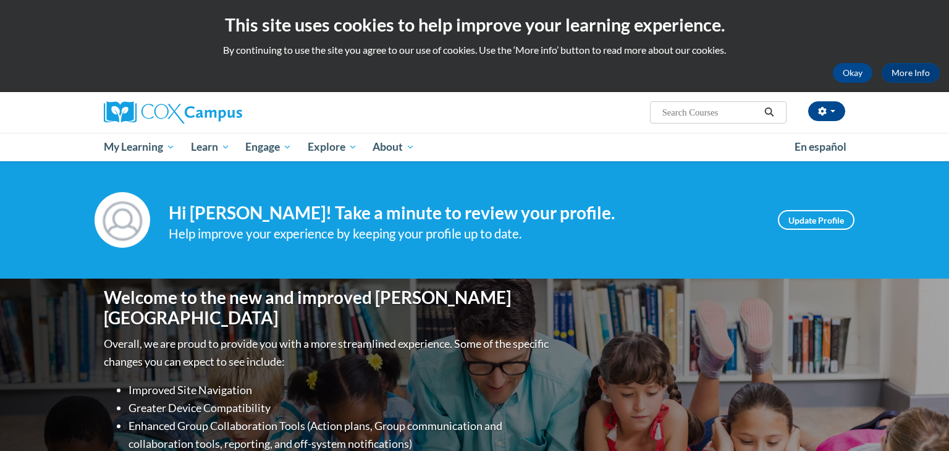 The height and width of the screenshot is (451, 949). Describe the element at coordinates (221, 112) in the screenshot. I see `a: Cox Campus` at that location.